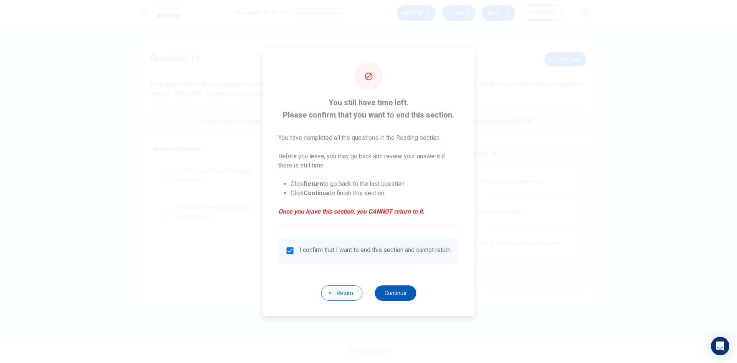 The width and height of the screenshot is (737, 363). Describe the element at coordinates (375, 193) in the screenshot. I see `li: Click to finish this section.` at that location.